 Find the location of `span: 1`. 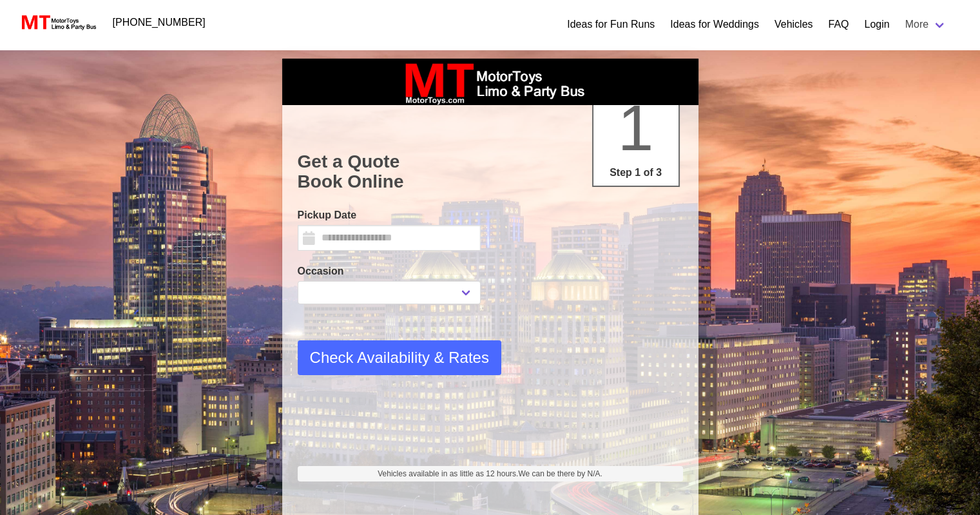

span: 1 is located at coordinates (636, 128).